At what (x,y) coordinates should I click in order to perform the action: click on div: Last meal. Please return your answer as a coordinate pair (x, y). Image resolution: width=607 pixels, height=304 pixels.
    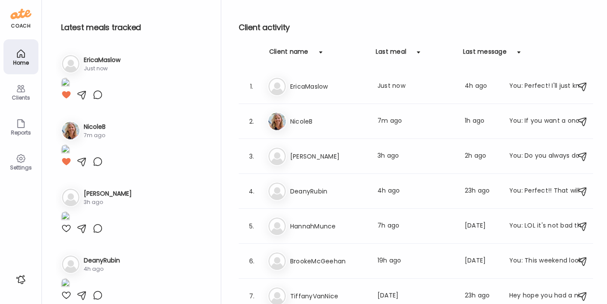
    Looking at the image, I should click on (391, 54).